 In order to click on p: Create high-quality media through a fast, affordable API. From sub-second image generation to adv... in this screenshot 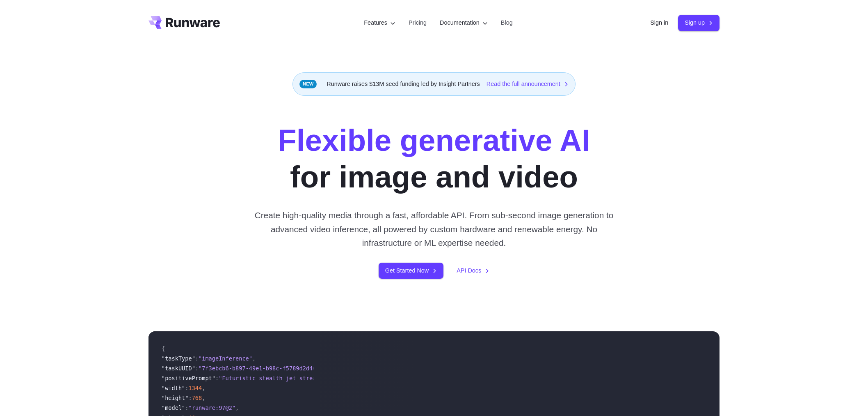, I will do `click(434, 229)`.